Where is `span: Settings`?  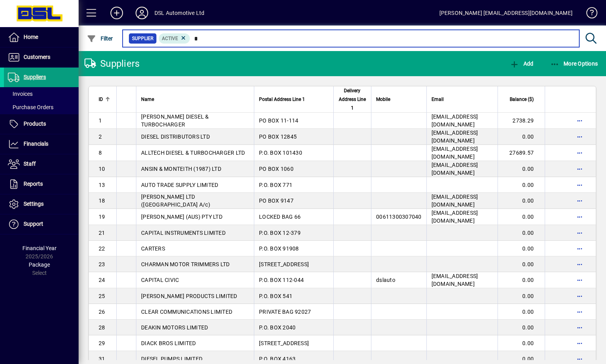
span: Settings is located at coordinates (34, 204).